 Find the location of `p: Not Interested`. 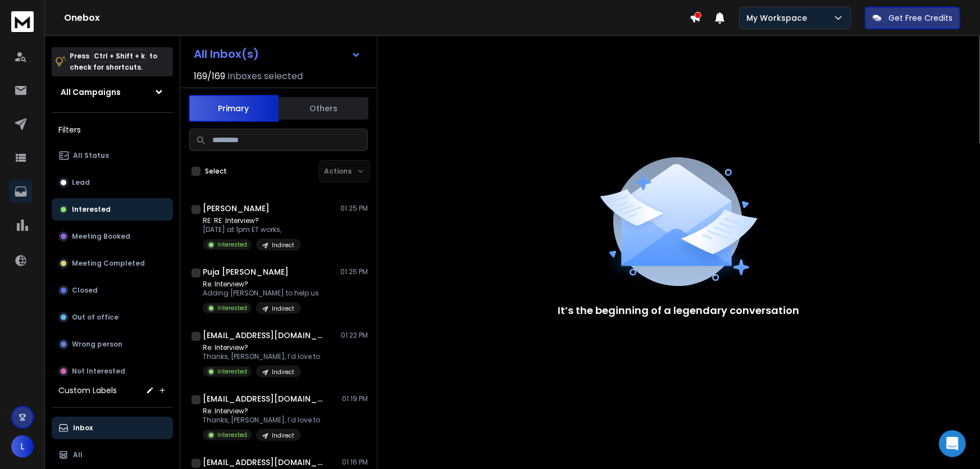

p: Not Interested is located at coordinates (98, 371).